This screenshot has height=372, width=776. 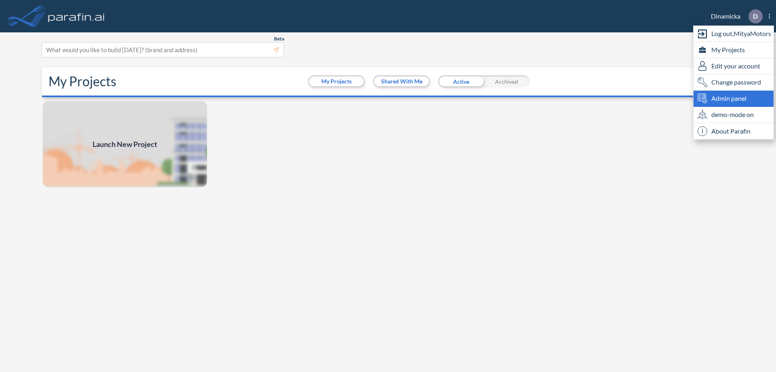 What do you see at coordinates (734, 34) in the screenshot?
I see `div: Log out` at bounding box center [734, 34].